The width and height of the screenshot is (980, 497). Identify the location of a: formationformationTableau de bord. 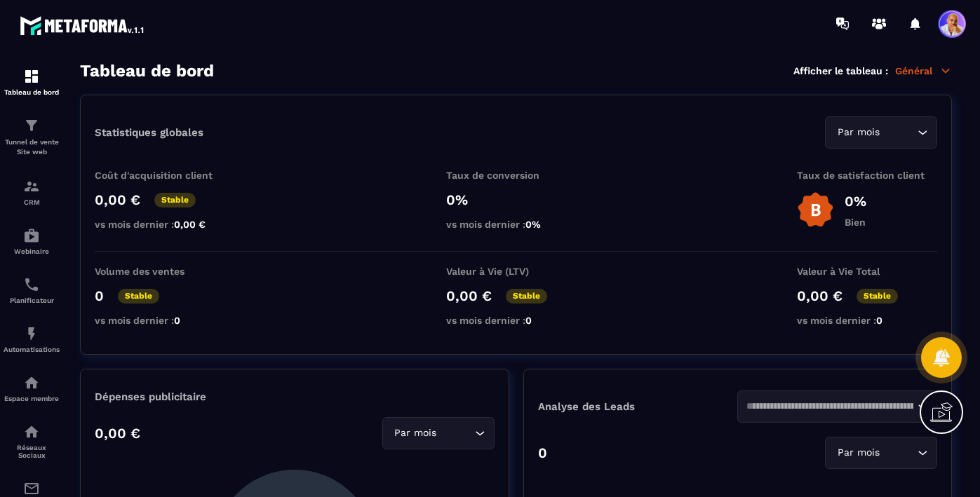
(31, 82).